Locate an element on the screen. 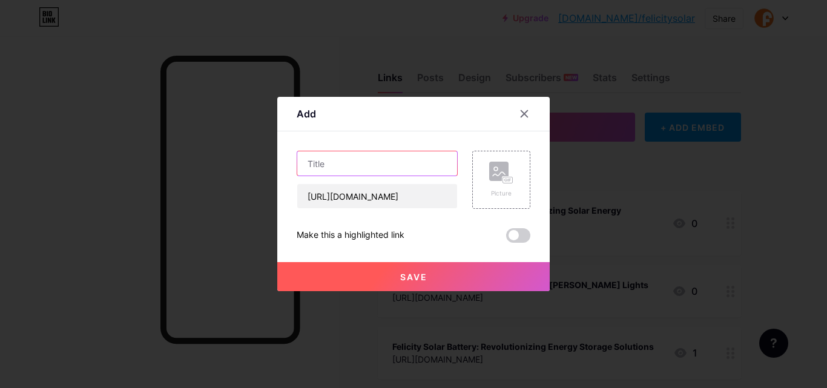 The height and width of the screenshot is (388, 827). div: Add is located at coordinates (306, 114).